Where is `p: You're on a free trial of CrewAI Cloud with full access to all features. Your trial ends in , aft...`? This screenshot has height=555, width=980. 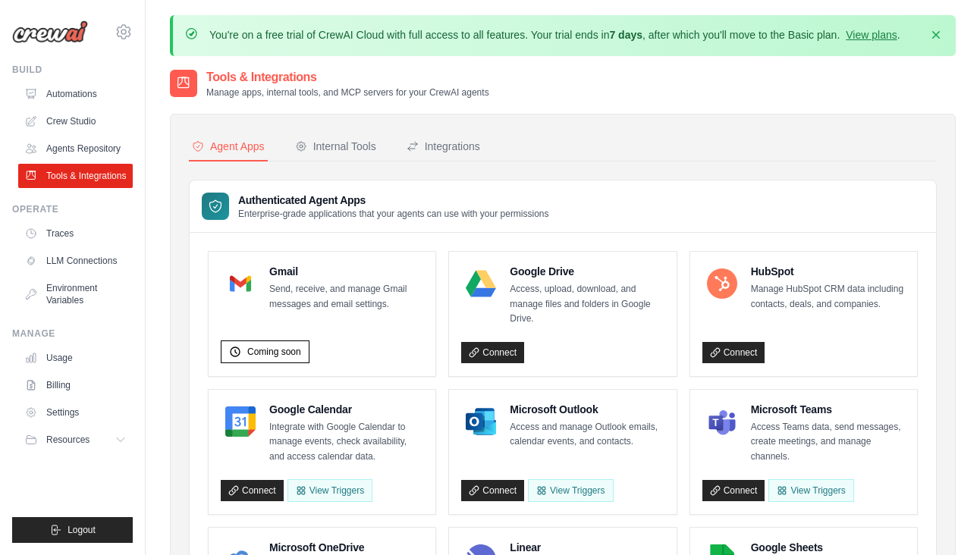 p: You're on a free trial of CrewAI Cloud with full access to all features. Your trial ends in , aft... is located at coordinates (554, 35).